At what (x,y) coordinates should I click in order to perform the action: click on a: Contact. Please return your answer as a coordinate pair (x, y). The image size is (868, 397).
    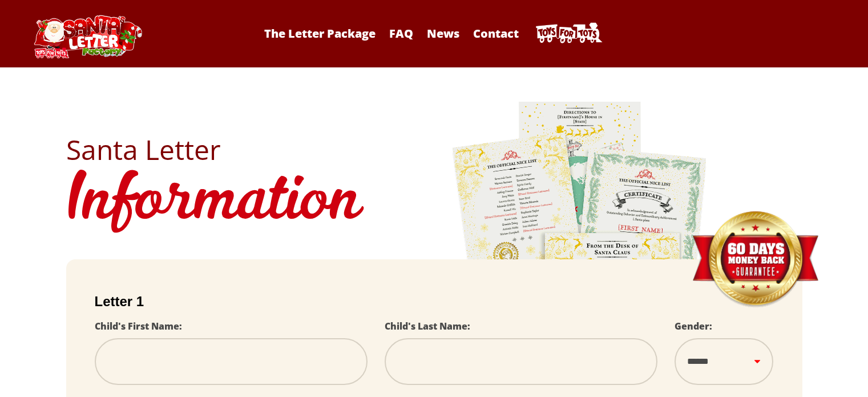
    Looking at the image, I should click on (496, 33).